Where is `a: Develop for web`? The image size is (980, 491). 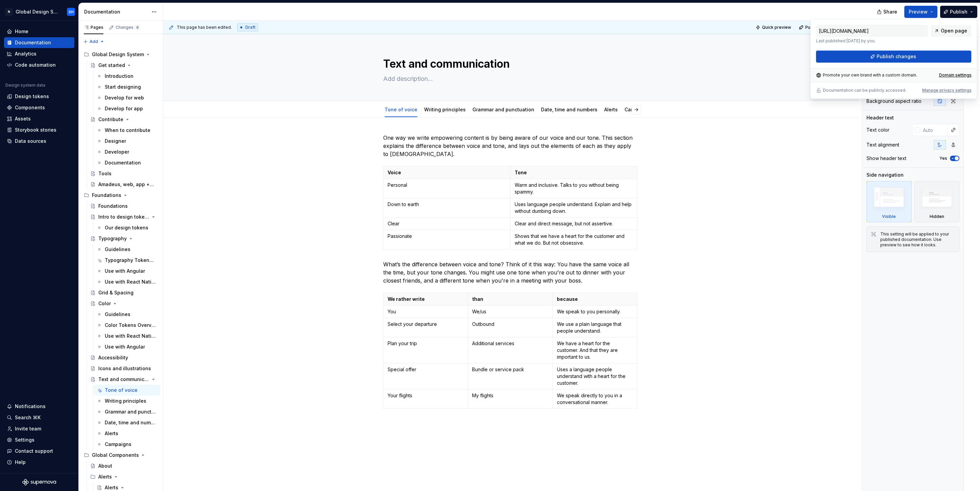
a: Develop for web is located at coordinates (127, 98).